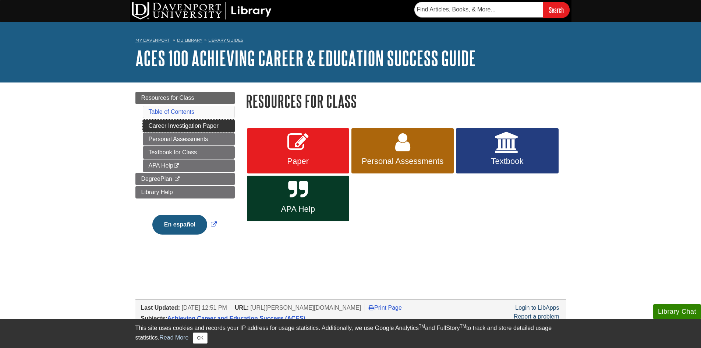 The height and width of the screenshot is (348, 701). What do you see at coordinates (174, 337) in the screenshot?
I see `a: Read More` at bounding box center [174, 337].